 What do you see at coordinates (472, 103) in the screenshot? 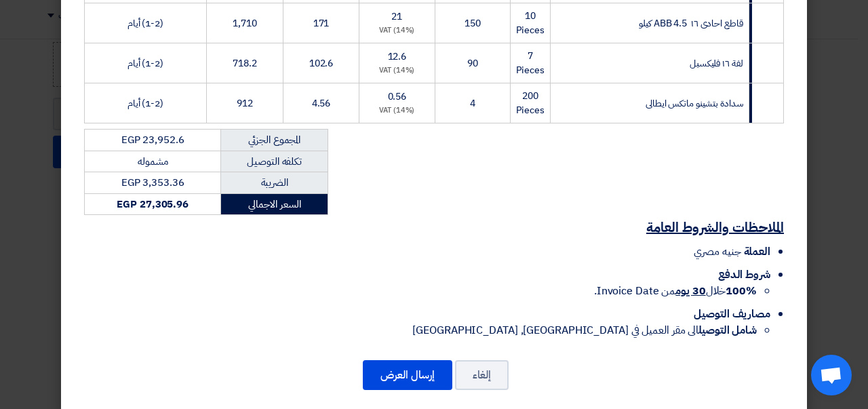
I see `span: 4` at bounding box center [472, 103].